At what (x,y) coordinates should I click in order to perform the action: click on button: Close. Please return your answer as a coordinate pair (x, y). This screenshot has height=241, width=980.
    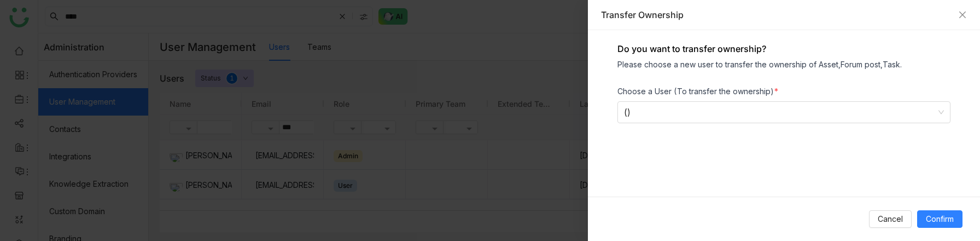
    Looking at the image, I should click on (963, 15).